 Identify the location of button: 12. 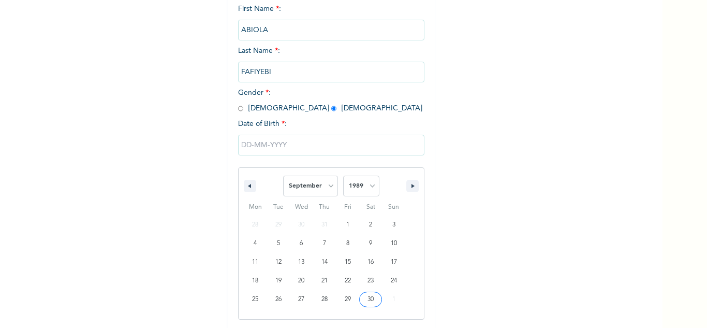
(278, 262).